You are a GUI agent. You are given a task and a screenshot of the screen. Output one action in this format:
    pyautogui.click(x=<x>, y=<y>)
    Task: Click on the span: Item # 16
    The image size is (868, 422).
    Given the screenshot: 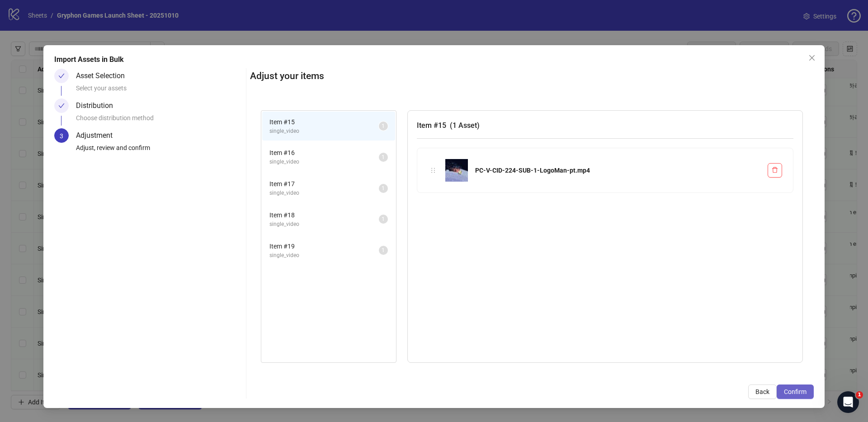 What is the action you would take?
    pyautogui.click(x=324, y=153)
    